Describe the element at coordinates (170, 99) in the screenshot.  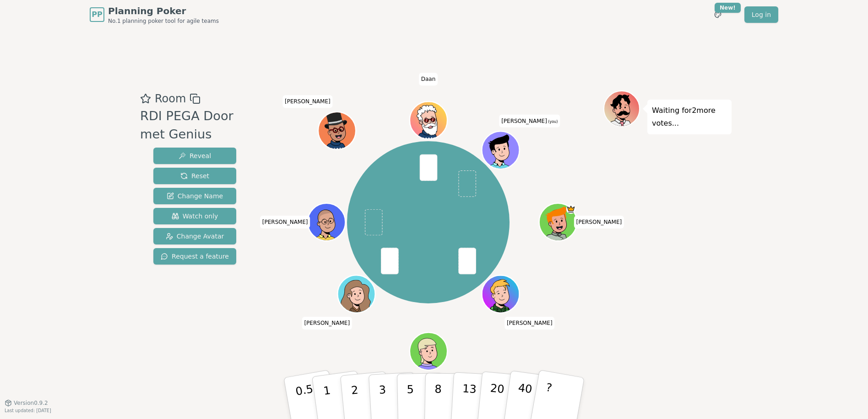
I see `span: Room` at that location.